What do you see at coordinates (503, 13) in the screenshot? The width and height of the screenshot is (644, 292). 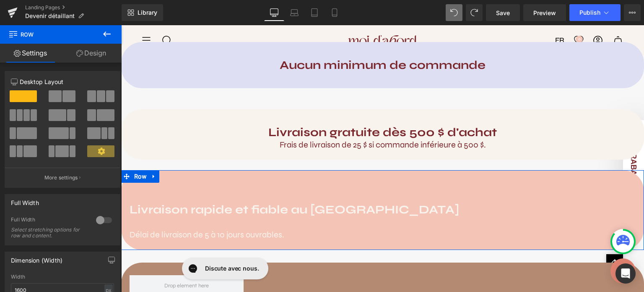 I see `span: Save` at bounding box center [503, 13].